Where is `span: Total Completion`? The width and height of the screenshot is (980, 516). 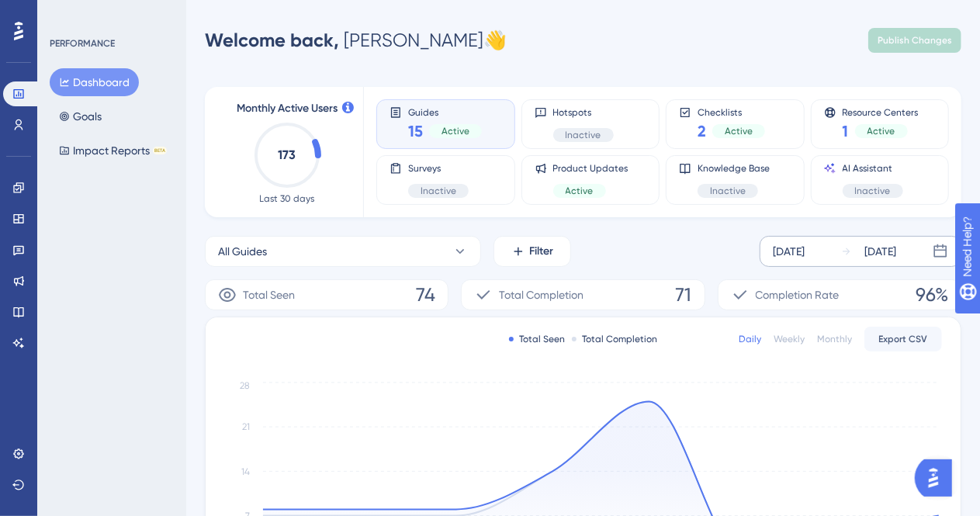 span: Total Completion is located at coordinates (541, 295).